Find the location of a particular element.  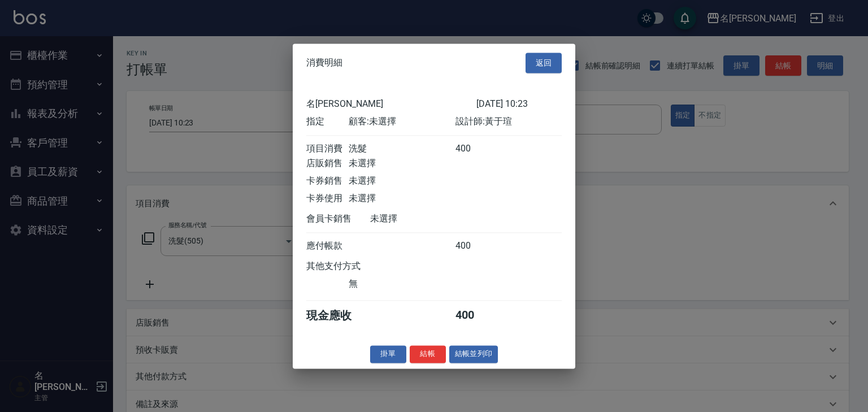

div: 洗髮 is located at coordinates (402, 149).